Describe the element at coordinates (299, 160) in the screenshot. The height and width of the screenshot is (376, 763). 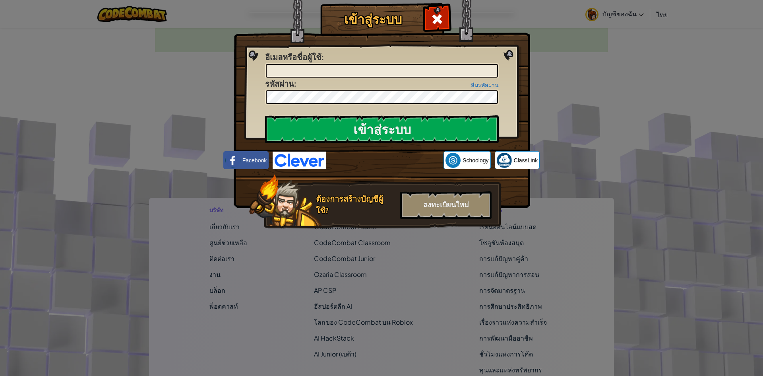
I see `img: clever-logo-blue.png` at that location.